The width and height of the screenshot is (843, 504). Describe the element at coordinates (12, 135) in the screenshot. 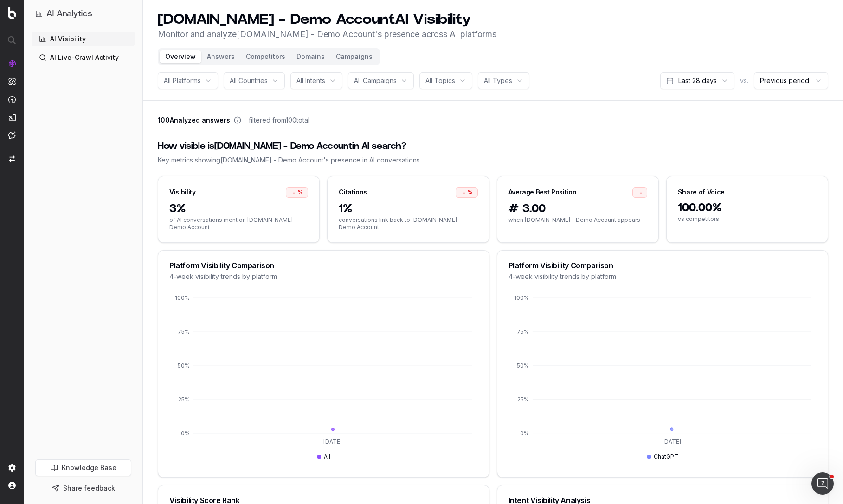

I see `img: Assist` at that location.